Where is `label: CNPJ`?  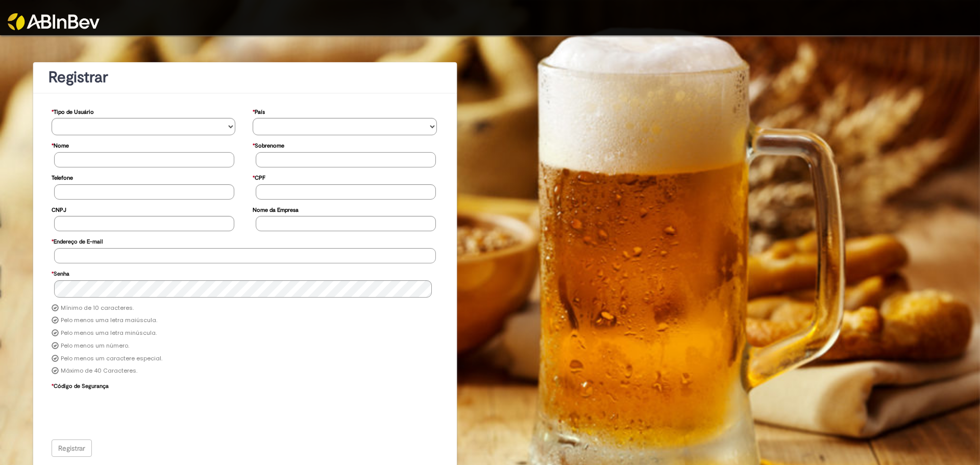 label: CNPJ is located at coordinates (58, 209).